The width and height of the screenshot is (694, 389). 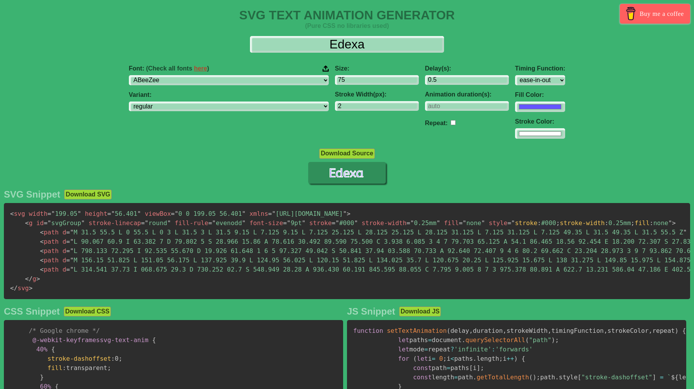 What do you see at coordinates (420, 312) in the screenshot?
I see `button: Download JS` at bounding box center [420, 312].